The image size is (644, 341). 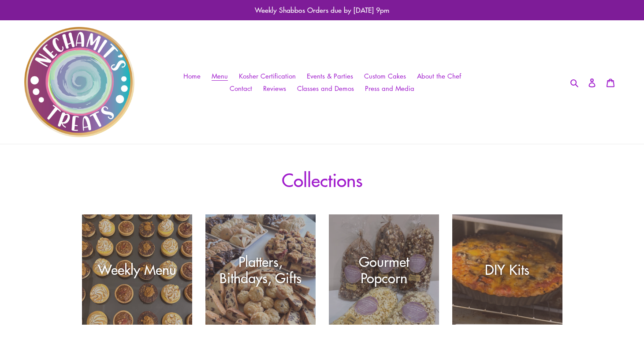 I want to click on img: Nechamit&#39;s Treats, so click(x=79, y=82).